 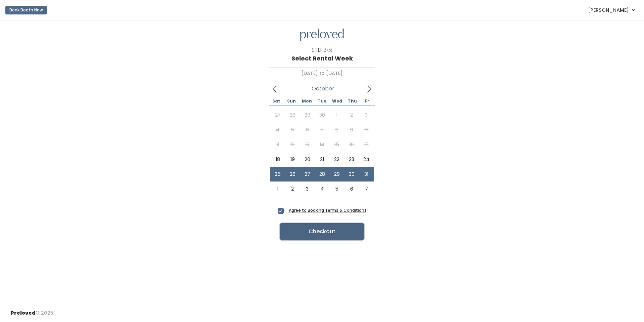 I want to click on span: November 4, 2025, so click(x=322, y=189).